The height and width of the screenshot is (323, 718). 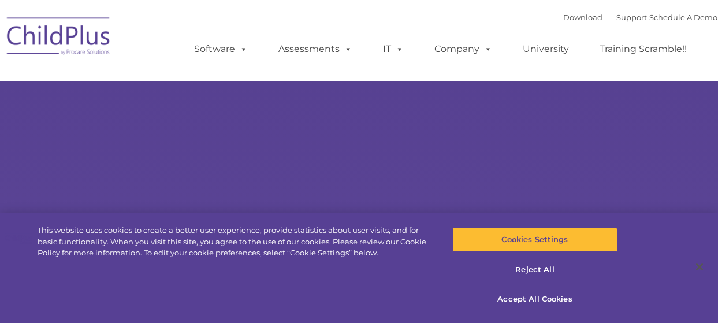 What do you see at coordinates (463, 49) in the screenshot?
I see `a: Company` at bounding box center [463, 49].